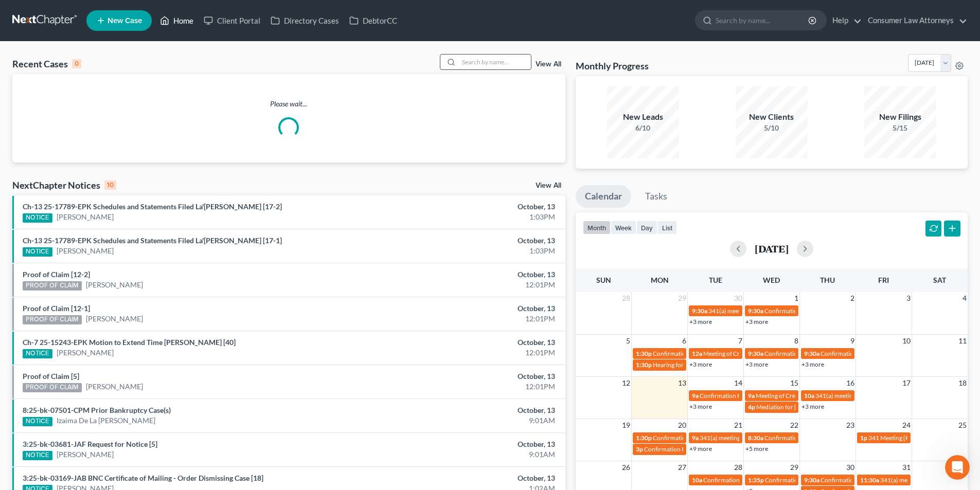  What do you see at coordinates (701, 448) in the screenshot?
I see `a: +9 more` at bounding box center [701, 448].